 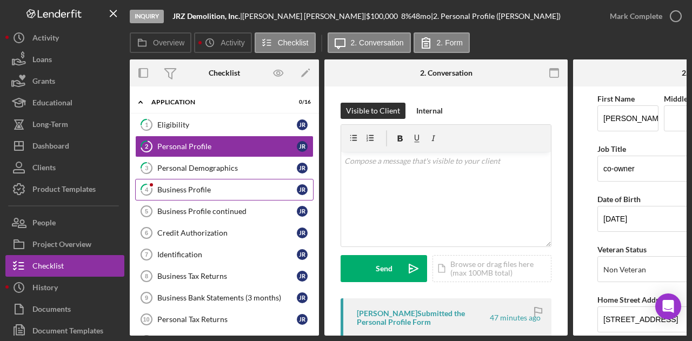 I want to click on label: 2. Form, so click(x=450, y=43).